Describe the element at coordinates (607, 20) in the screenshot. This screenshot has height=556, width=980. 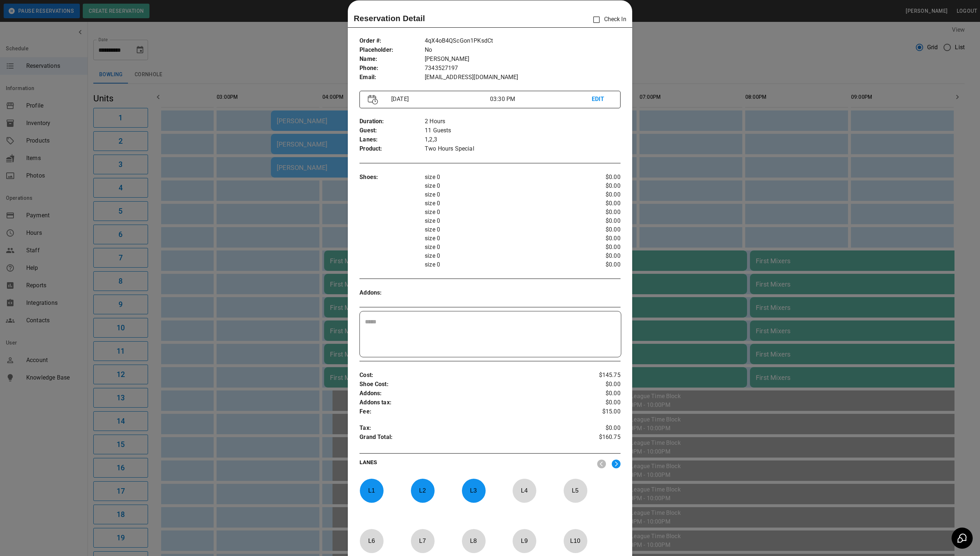
I see `p: Check In` at that location.